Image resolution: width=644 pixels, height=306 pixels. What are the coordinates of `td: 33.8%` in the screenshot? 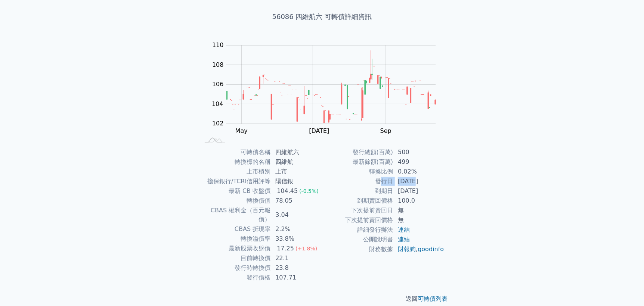 It's located at (296, 239).